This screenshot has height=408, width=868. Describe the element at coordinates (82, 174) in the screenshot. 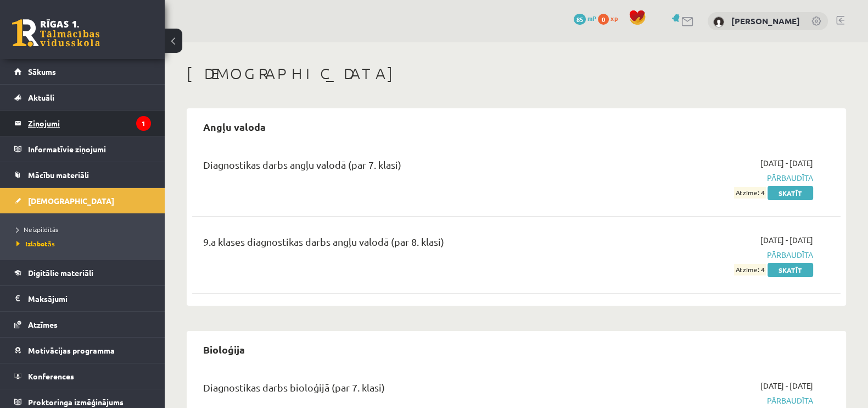

I see `a: Mācību materiāli` at that location.